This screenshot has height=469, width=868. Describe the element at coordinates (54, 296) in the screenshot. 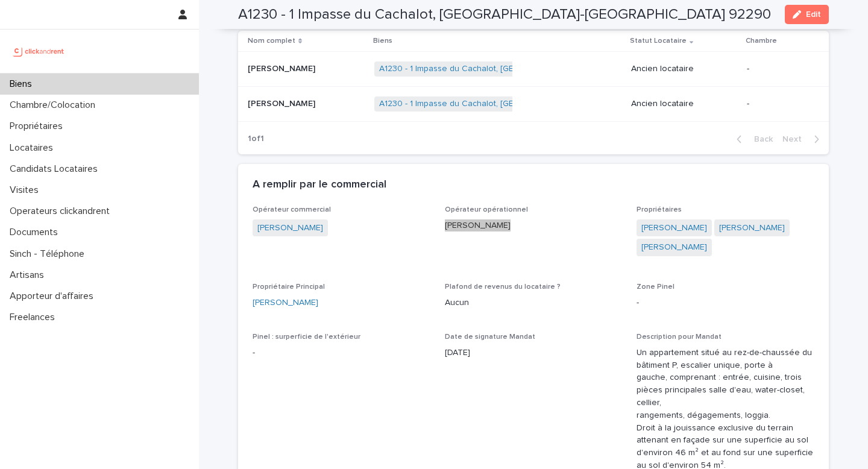

I see `p: Apporteur d'affaires` at that location.